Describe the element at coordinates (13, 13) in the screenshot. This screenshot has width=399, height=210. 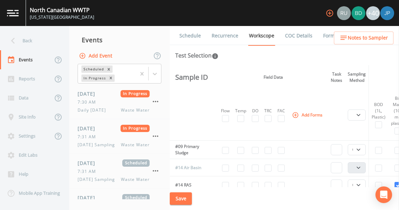
I see `img: logo` at that location.